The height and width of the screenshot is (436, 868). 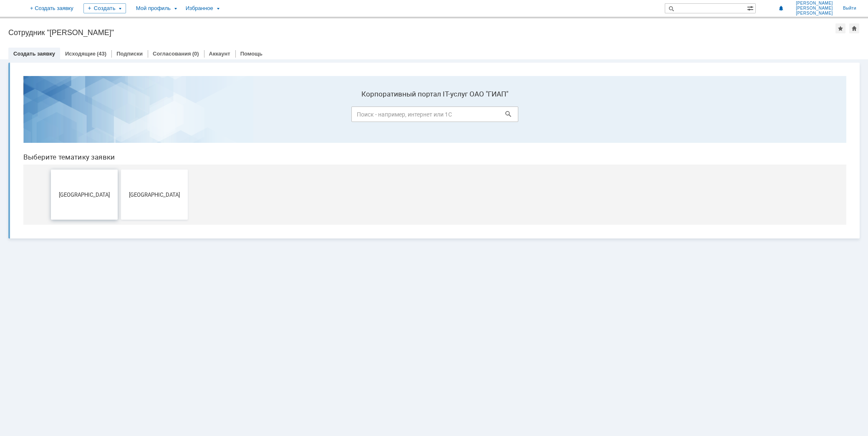 What do you see at coordinates (418, 25) in the screenshot?
I see `label: Корпоративный портал IT-услуг ОАО "ГИАП"` at bounding box center [418, 25].